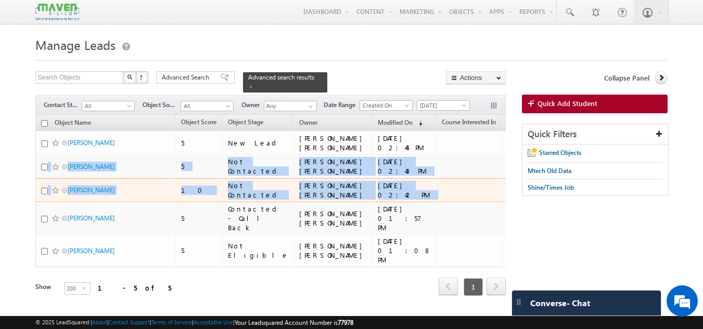 This screenshot has height=329, width=703. What do you see at coordinates (560, 303) in the screenshot?
I see `span: Converse - Chat` at bounding box center [560, 303].